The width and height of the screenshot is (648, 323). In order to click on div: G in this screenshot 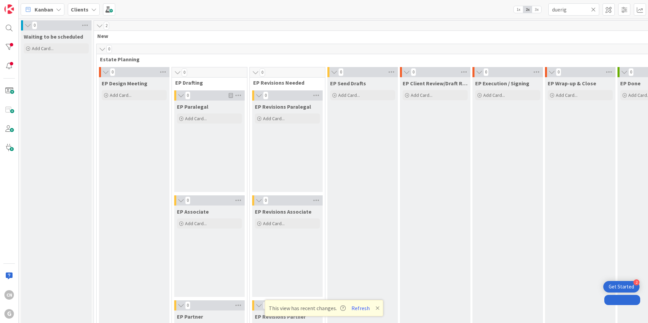, I will do `click(9, 314)`.